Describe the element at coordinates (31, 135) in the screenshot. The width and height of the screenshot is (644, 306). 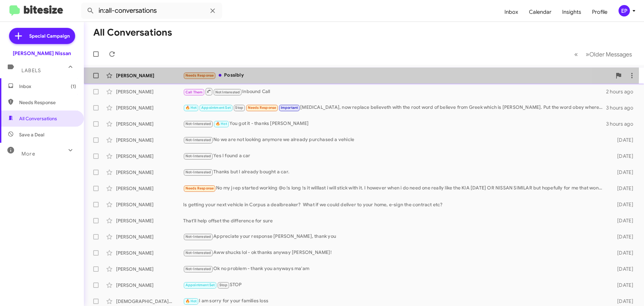
I see `span: Save a Deal` at that location.